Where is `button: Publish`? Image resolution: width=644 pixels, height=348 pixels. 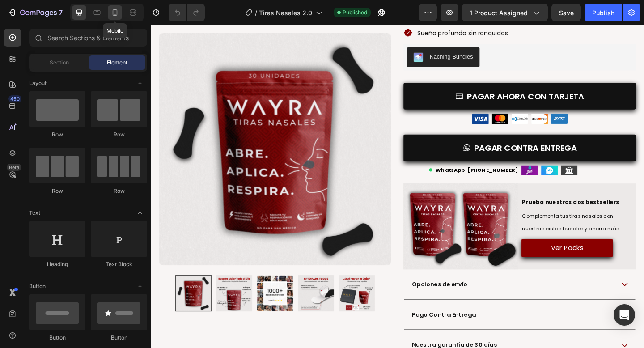
button: Publish is located at coordinates (603, 12).